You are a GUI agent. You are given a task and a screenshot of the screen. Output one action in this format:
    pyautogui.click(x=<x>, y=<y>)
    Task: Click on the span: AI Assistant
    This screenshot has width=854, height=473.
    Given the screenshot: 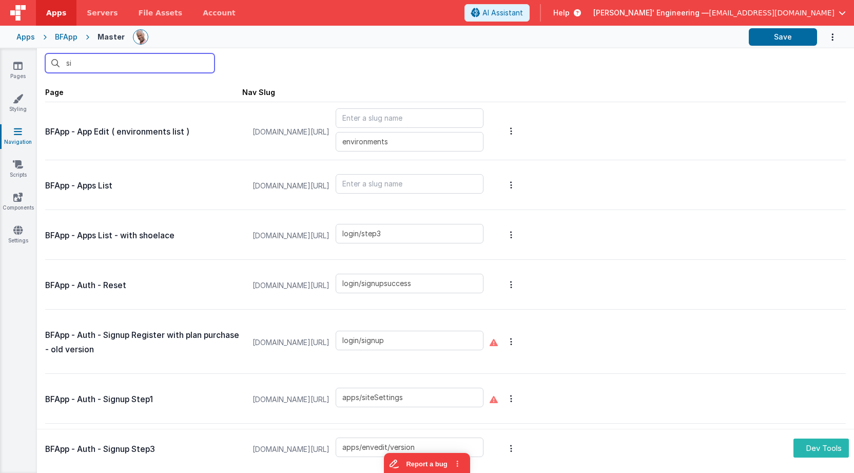 What is the action you would take?
    pyautogui.click(x=503, y=13)
    